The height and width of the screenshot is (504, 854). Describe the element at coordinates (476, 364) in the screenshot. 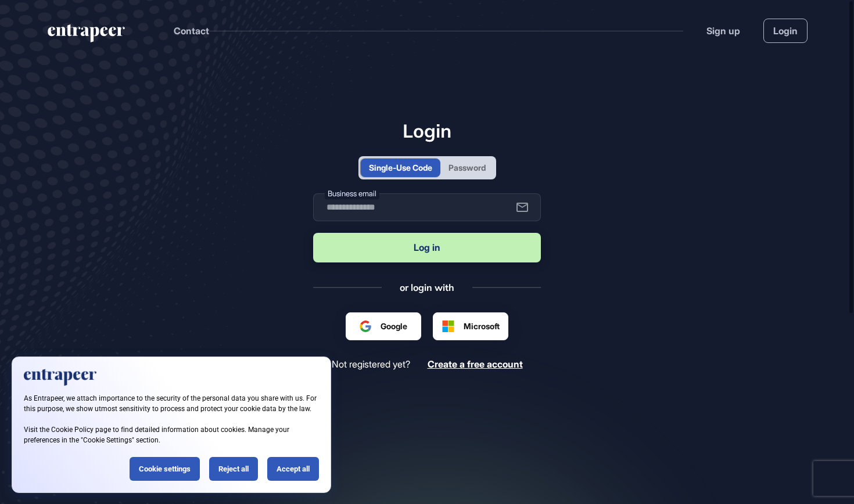

I see `a: Create a free account` at that location.